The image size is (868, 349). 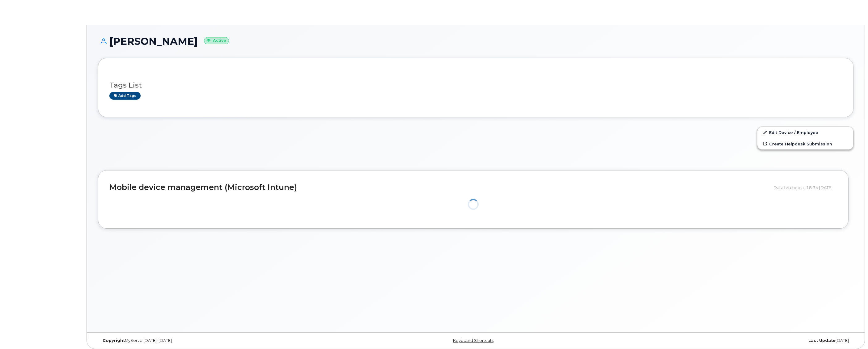 I want to click on small: Active, so click(x=217, y=40).